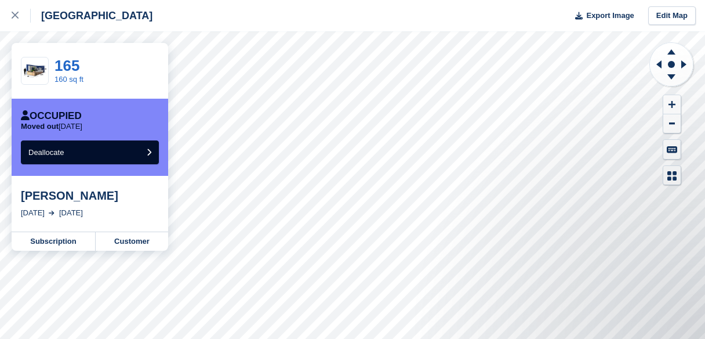 The height and width of the screenshot is (339, 705). What do you see at coordinates (53, 241) in the screenshot?
I see `a: Subscription` at bounding box center [53, 241].